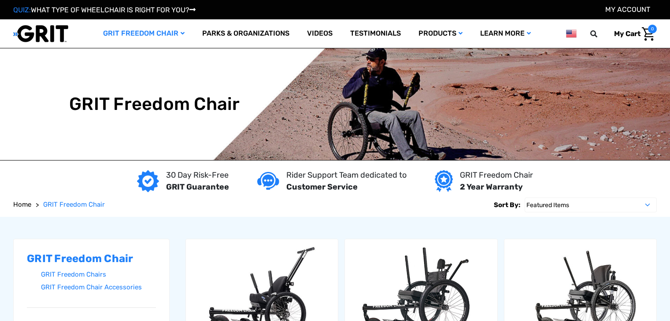 The image size is (670, 321). What do you see at coordinates (601, 34) in the screenshot?
I see `input: Search` at bounding box center [601, 34].